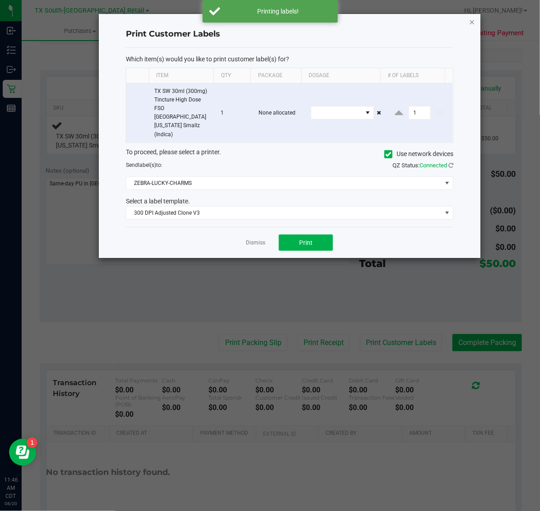 The height and width of the screenshot is (511, 540). Describe the element at coordinates (290, 34) in the screenshot. I see `h4: Print Customer Labels` at that location.